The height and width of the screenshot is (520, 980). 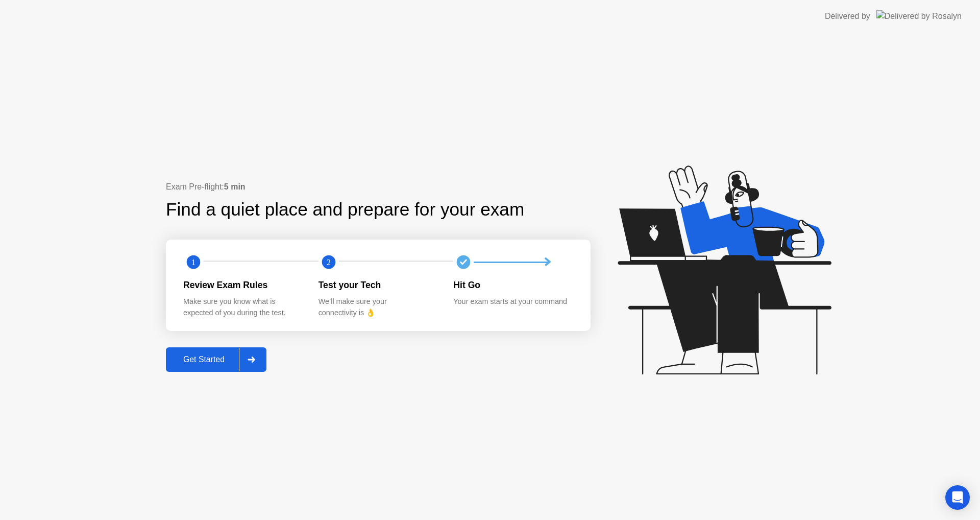 I want to click on div: Make sure you know what is expected of you during the test., so click(x=242, y=307).